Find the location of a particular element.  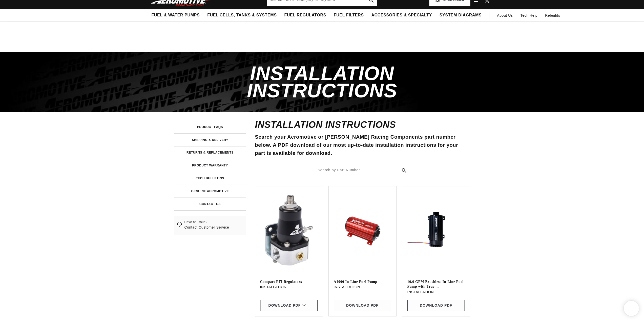

span: Rebuilds is located at coordinates (552, 15).